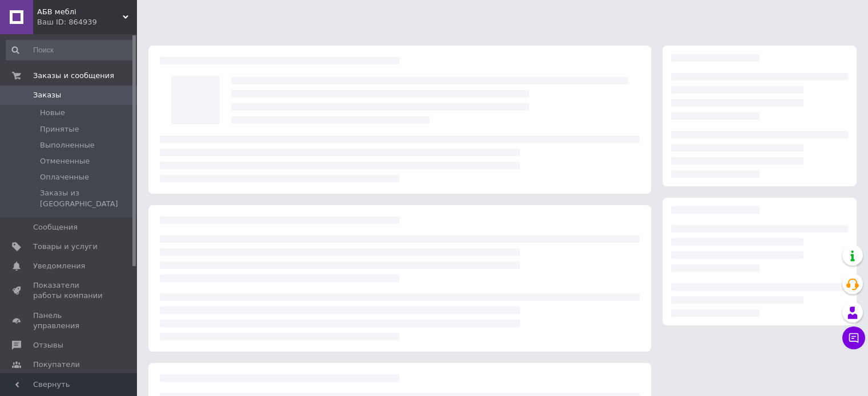  What do you see at coordinates (59, 266) in the screenshot?
I see `span: Уведомления` at bounding box center [59, 266].